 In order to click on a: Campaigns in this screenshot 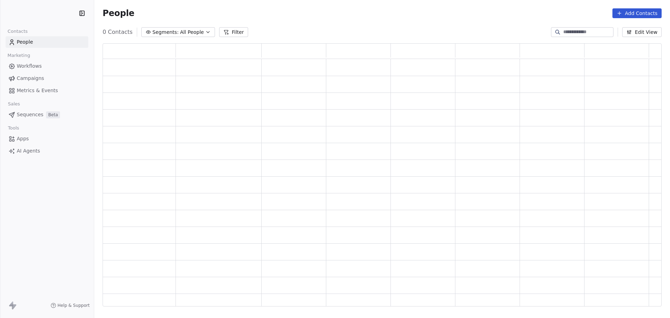, I will do `click(47, 78)`.